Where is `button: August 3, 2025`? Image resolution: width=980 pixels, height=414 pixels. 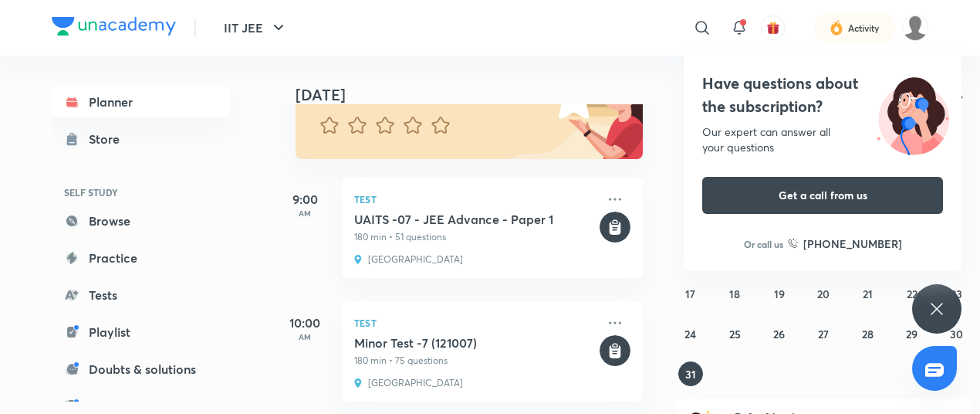 button: August 3, 2025 is located at coordinates (691, 213).